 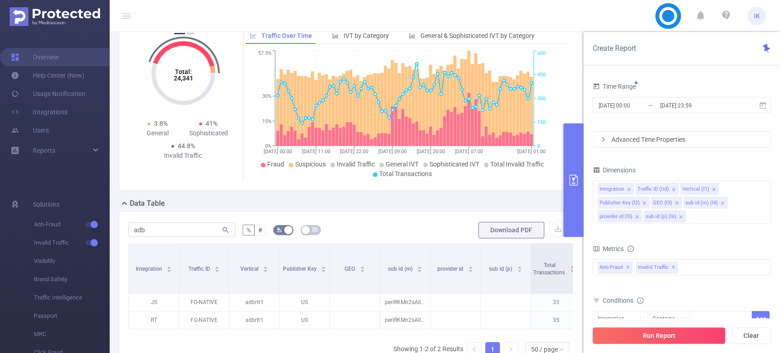 I want to click on span: Vertical, so click(x=250, y=269).